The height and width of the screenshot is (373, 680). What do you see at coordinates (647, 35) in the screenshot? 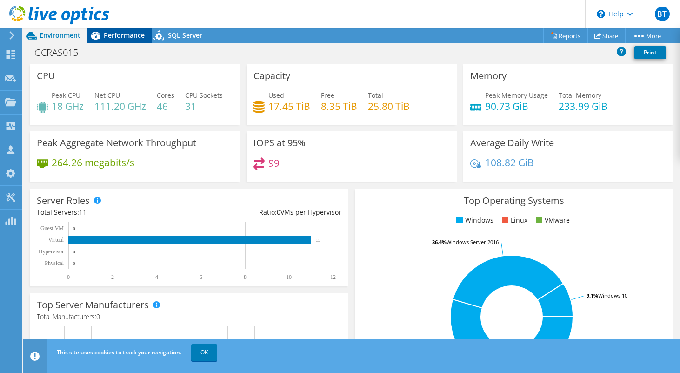
I see `a: More` at bounding box center [647, 35].